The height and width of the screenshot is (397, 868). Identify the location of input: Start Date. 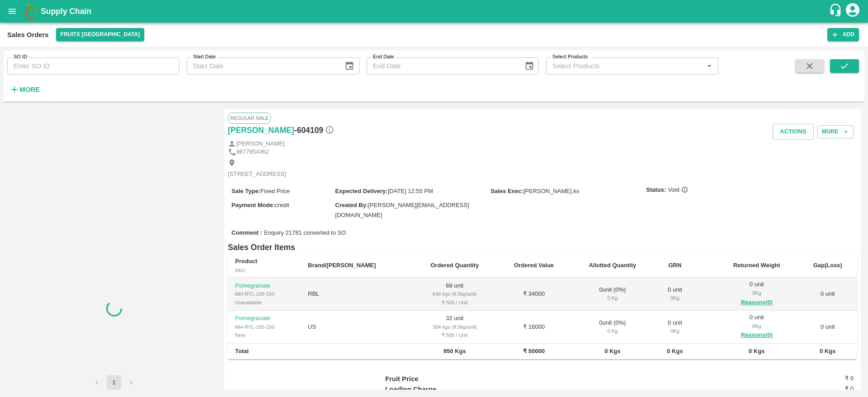
(262, 66).